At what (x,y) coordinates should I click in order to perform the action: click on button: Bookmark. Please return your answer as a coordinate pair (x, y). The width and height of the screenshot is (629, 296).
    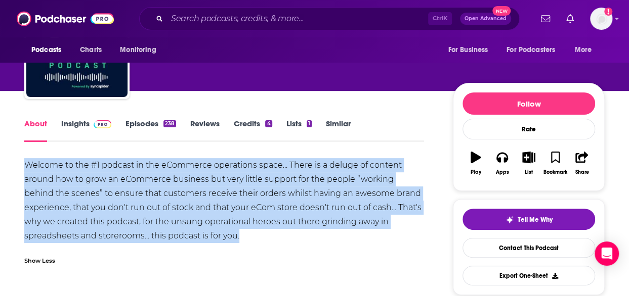
    Looking at the image, I should click on (555, 163).